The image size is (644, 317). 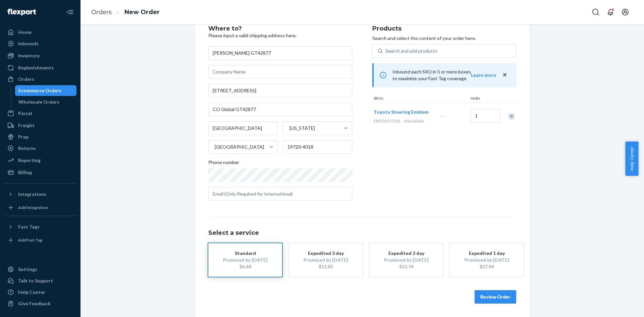 I want to click on div: Remove Item, so click(x=511, y=117).